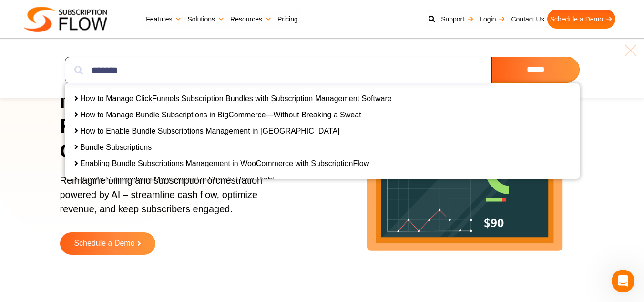 Image resolution: width=644 pixels, height=302 pixels. I want to click on span: Schedule a Demo, so click(104, 243).